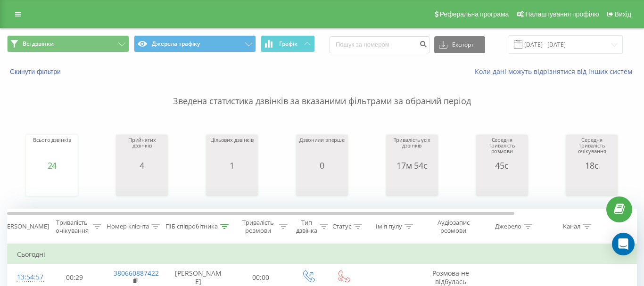 Image resolution: width=644 pixels, height=286 pixels. Describe the element at coordinates (322, 166) in the screenshot. I see `div: 0` at that location.